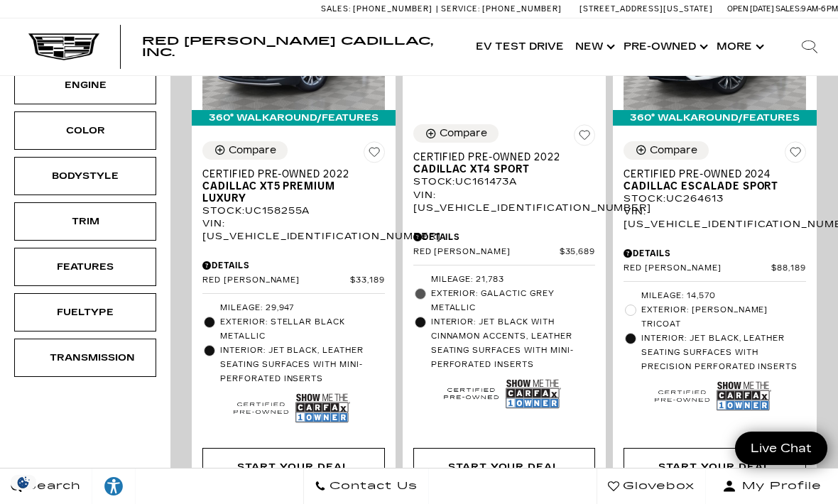 The width and height of the screenshot is (838, 504). I want to click on a: Certified Pre-Owned 2024Cadillac Escalade Sport, so click(714, 181).